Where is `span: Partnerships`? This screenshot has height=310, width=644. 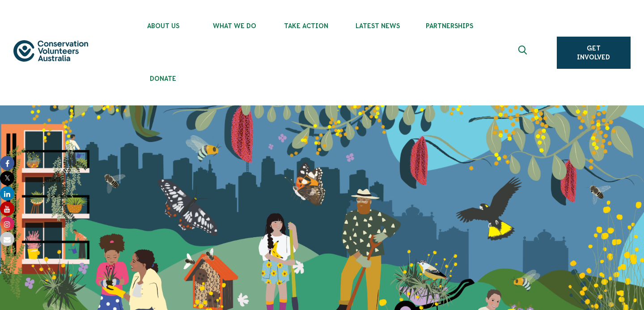 span: Partnerships is located at coordinates (449, 26).